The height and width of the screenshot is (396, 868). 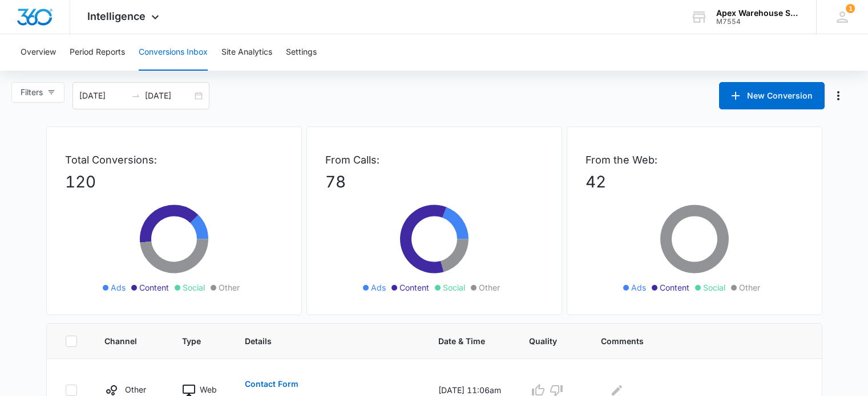 I want to click on p: 78, so click(x=434, y=182).